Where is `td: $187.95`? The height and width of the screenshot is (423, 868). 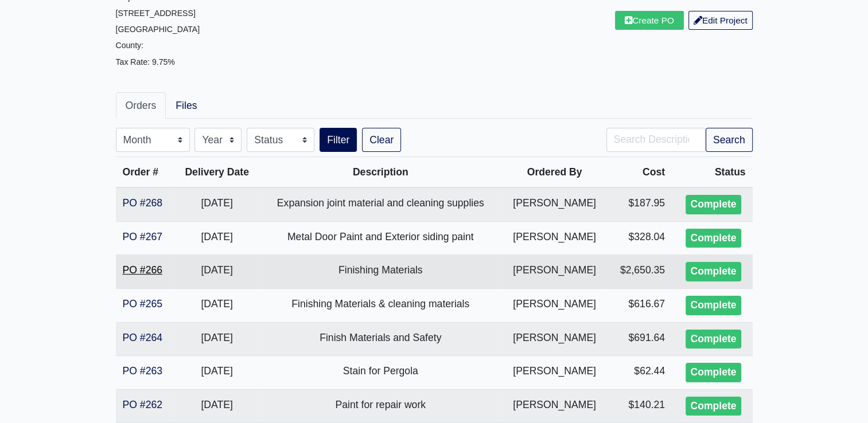 td: $187.95 is located at coordinates (640, 204).